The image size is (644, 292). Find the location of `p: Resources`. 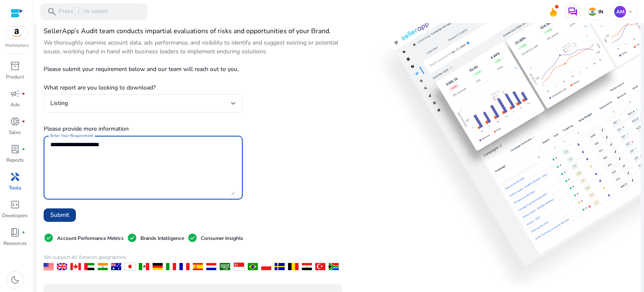

p: Resources is located at coordinates (15, 243).